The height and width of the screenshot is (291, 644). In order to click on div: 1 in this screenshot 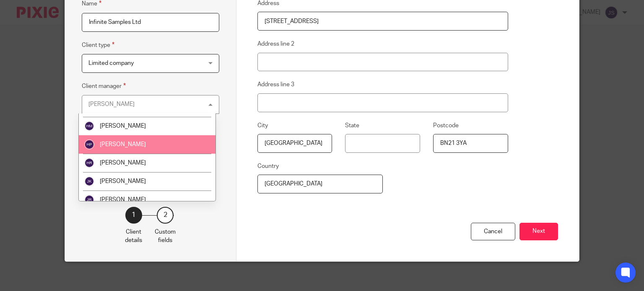, I will do `click(133, 216)`.